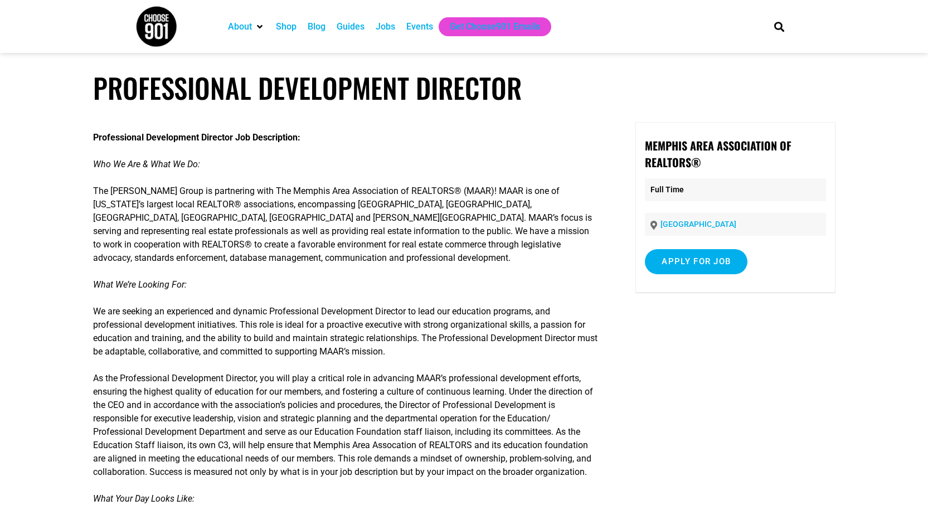  Describe the element at coordinates (495, 27) in the screenshot. I see `div: Get Choose901 Emails` at that location.